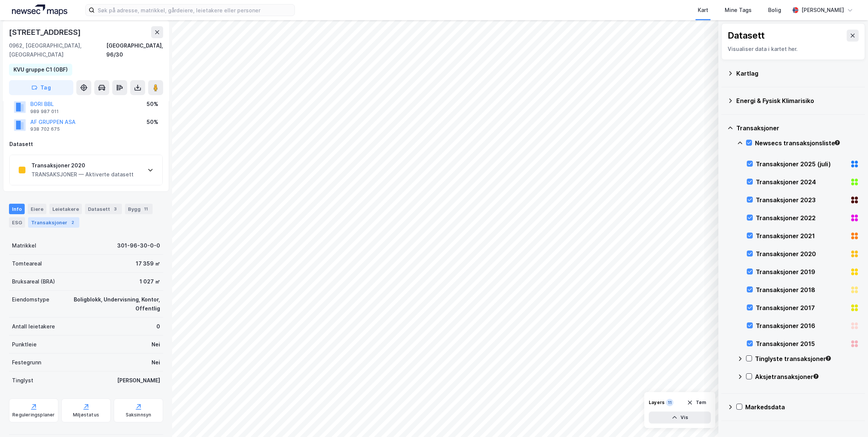  Describe the element at coordinates (807, 143) in the screenshot. I see `div: Newsecs transaksjonsliste` at that location.